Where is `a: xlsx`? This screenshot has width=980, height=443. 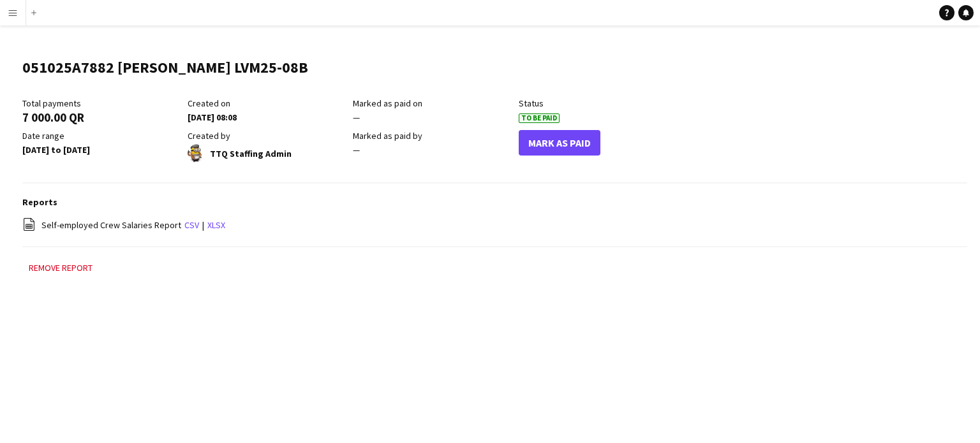 a: xlsx is located at coordinates (216, 225).